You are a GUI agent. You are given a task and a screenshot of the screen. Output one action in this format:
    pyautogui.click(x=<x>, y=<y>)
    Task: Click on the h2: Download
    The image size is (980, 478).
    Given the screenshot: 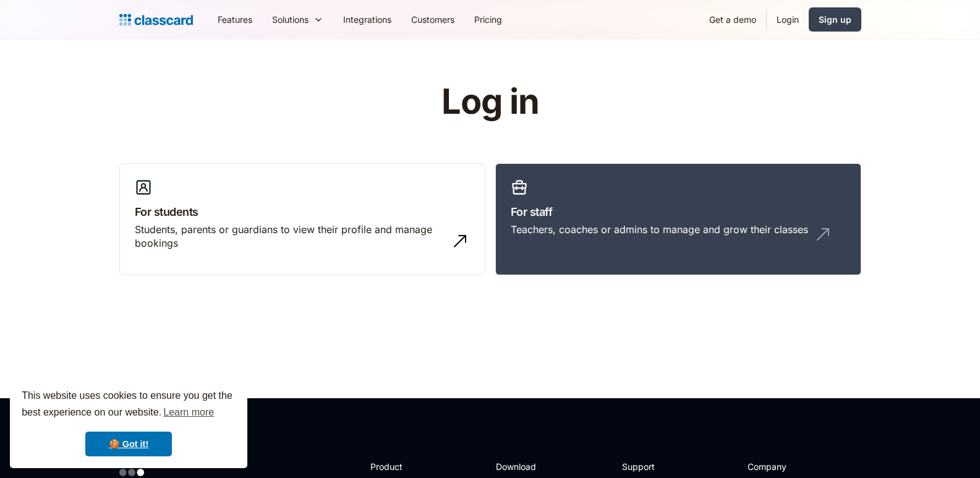 What is the action you would take?
    pyautogui.click(x=521, y=466)
    